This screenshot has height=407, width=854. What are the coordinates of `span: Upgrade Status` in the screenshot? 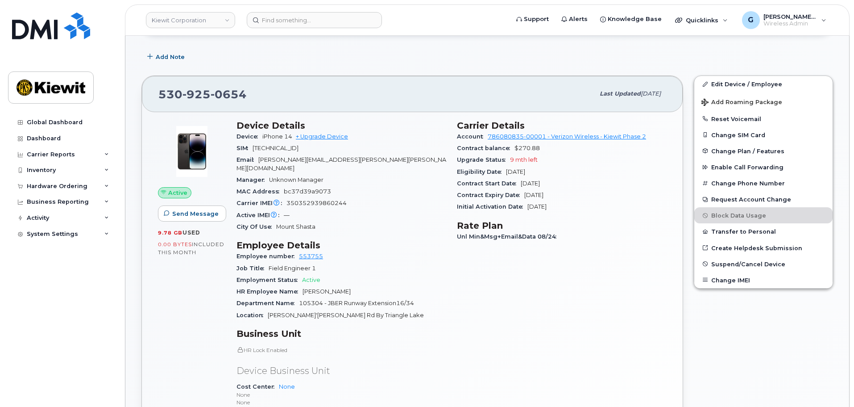 It's located at (483, 159).